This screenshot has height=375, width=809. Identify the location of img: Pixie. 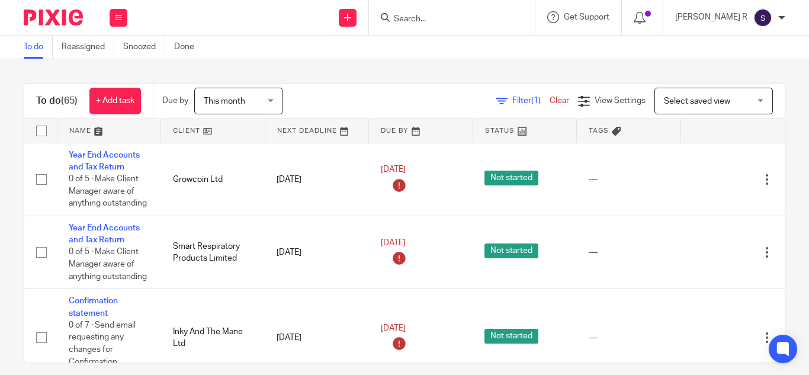
(53, 17).